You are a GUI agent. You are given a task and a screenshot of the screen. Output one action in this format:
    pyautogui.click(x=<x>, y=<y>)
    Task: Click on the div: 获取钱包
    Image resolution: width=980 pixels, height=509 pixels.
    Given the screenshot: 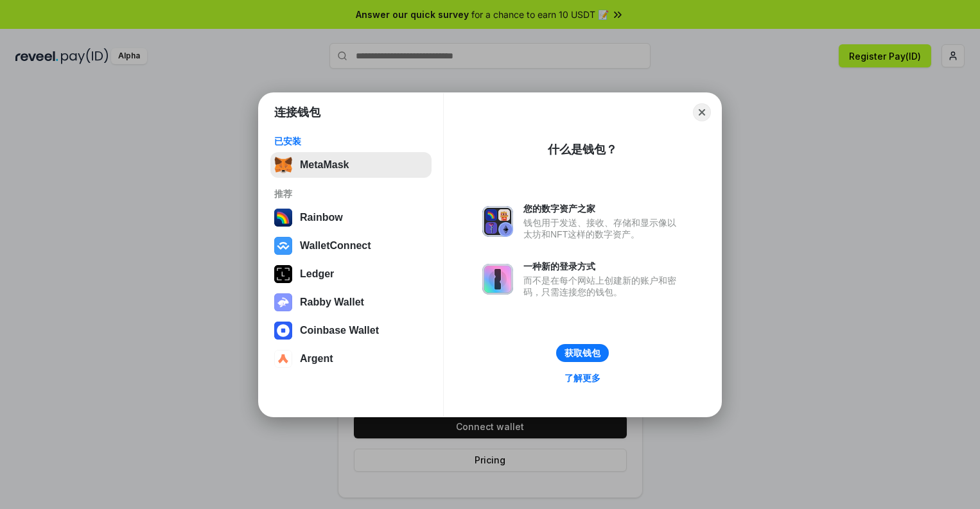 What is the action you would take?
    pyautogui.click(x=582, y=353)
    